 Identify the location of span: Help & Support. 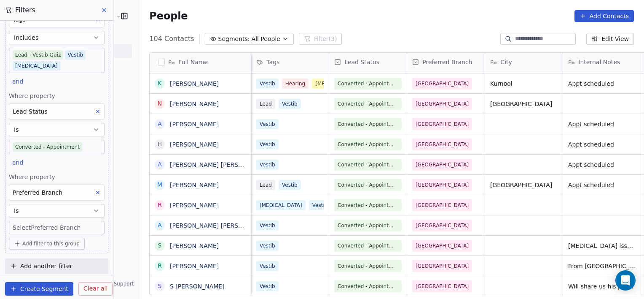
(114, 284).